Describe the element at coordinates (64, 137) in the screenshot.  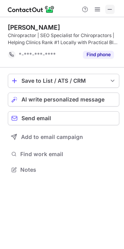
I see `button: Add to email campaign` at that location.